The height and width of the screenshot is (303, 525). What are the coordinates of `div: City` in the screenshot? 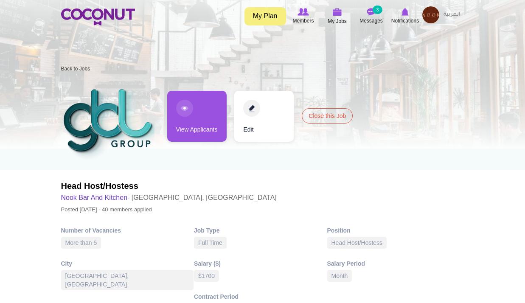 It's located at (128, 264).